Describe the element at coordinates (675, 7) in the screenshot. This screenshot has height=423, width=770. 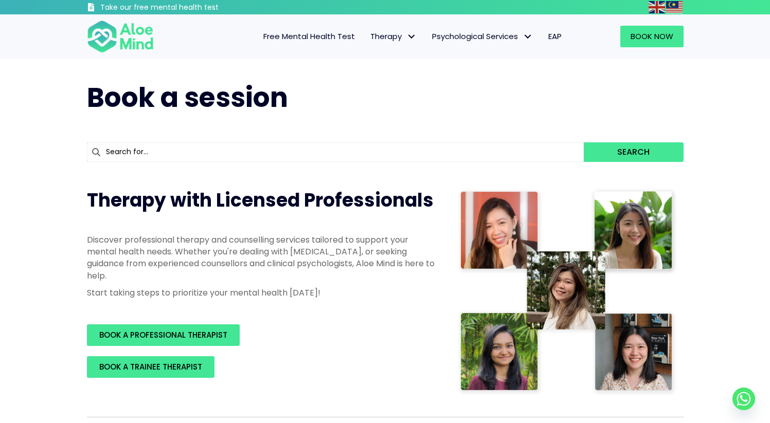
I see `a: Malay` at that location.